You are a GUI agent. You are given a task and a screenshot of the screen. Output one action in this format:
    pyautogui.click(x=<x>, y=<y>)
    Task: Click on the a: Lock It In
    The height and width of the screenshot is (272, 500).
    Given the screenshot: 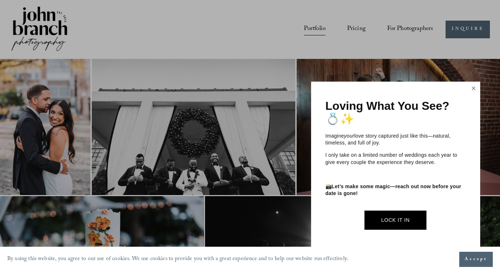 What is the action you would take?
    pyautogui.click(x=395, y=220)
    